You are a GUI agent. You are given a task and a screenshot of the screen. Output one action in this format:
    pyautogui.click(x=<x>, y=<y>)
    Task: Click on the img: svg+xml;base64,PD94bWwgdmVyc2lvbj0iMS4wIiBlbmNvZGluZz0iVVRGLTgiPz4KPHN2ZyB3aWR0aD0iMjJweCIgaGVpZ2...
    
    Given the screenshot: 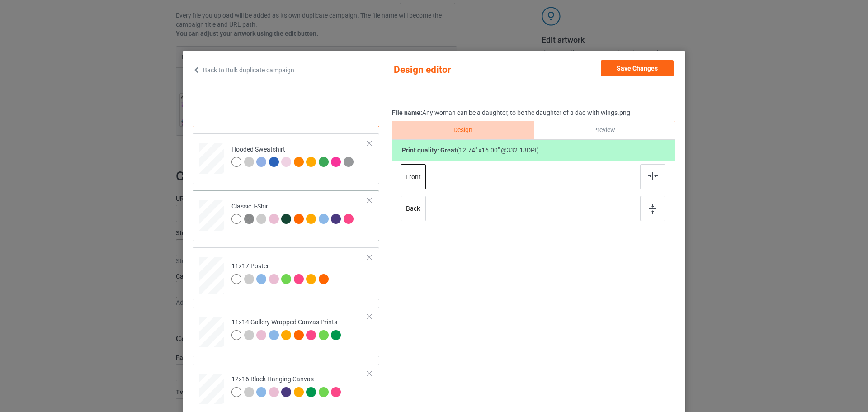 What is the action you would take?
    pyautogui.click(x=653, y=176)
    